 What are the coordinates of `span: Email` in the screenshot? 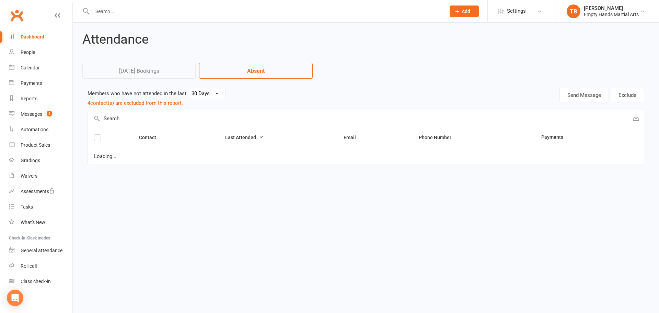 It's located at (354, 137).